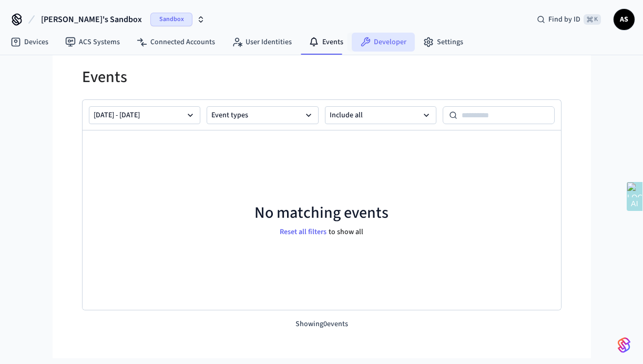 The width and height of the screenshot is (643, 364). Describe the element at coordinates (624, 19) in the screenshot. I see `span: AS` at that location.